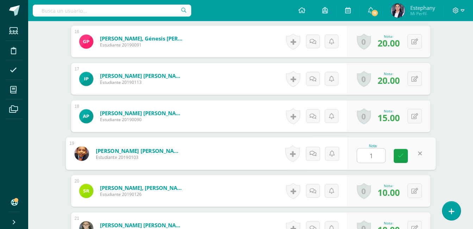 This screenshot has width=473, height=229. I want to click on span: Mi Perfil, so click(422, 13).